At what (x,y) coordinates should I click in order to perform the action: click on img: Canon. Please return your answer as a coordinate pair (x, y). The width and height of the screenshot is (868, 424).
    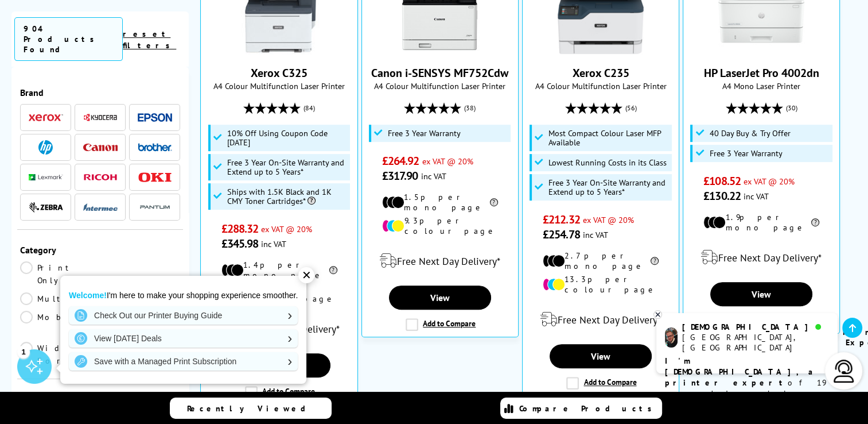
    Looking at the image, I should click on (100, 147).